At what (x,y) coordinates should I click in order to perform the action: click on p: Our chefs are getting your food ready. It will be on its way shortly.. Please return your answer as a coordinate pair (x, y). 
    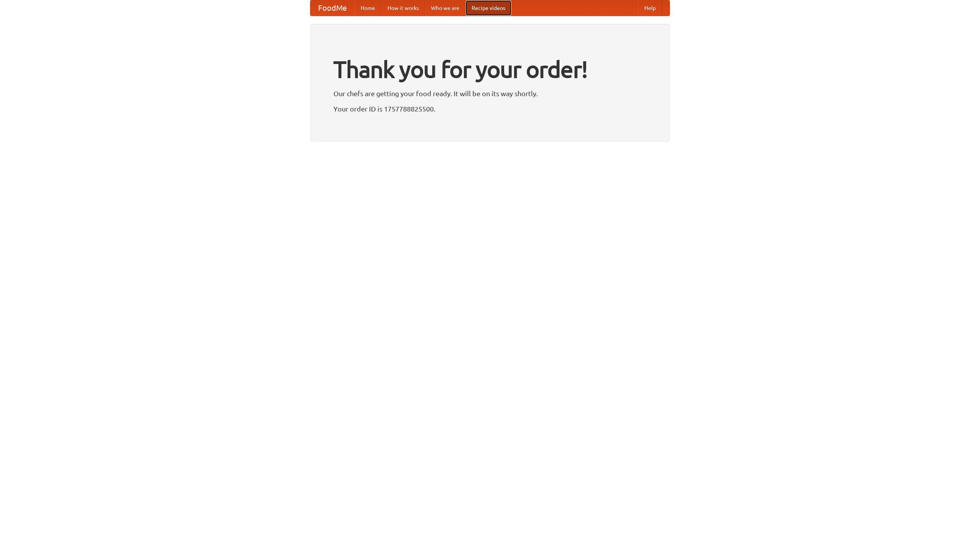
    Looking at the image, I should click on (490, 93).